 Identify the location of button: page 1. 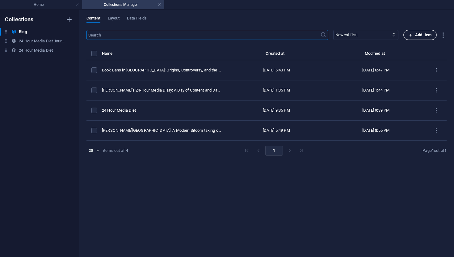
(274, 151).